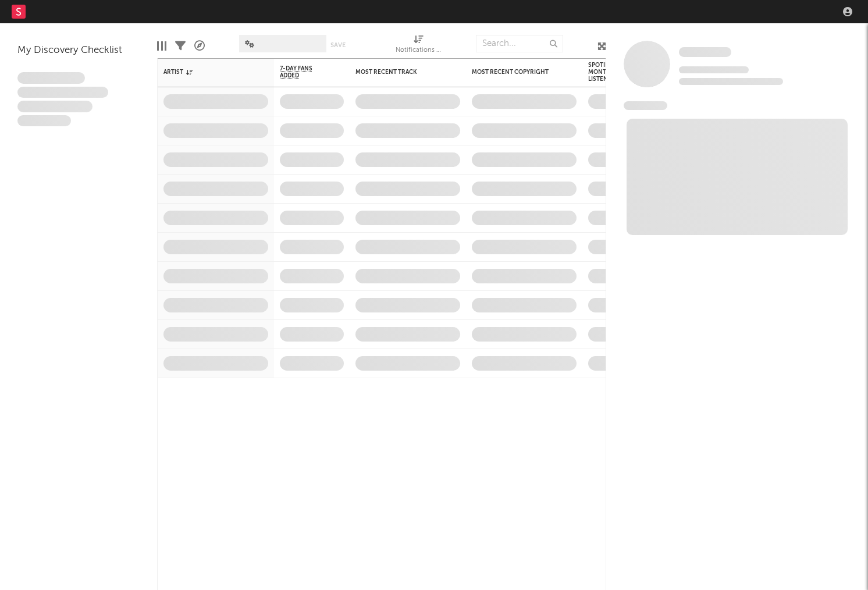 This screenshot has height=590, width=868. Describe the element at coordinates (520, 44) in the screenshot. I see `input: Search...` at that location.